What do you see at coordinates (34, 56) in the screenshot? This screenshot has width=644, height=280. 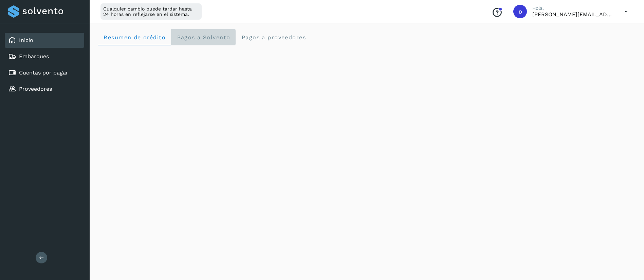 I see `a: Embarques` at bounding box center [34, 56].